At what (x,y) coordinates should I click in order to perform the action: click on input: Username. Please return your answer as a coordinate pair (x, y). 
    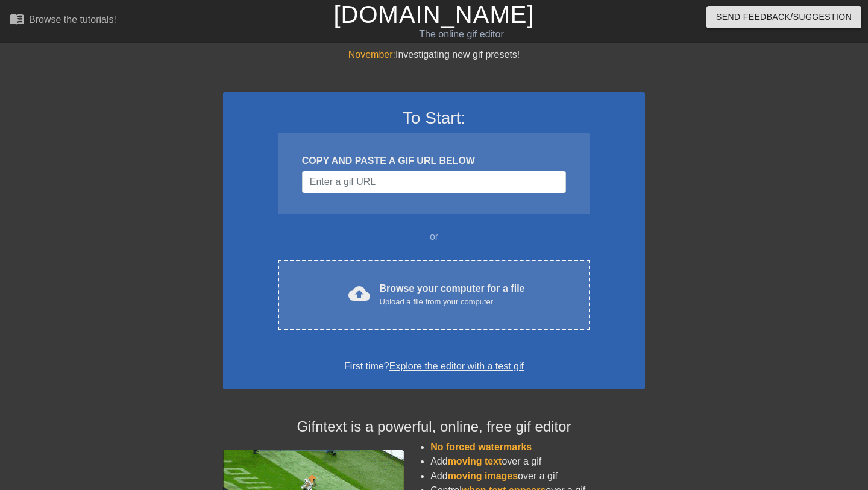
    Looking at the image, I should click on (434, 182).